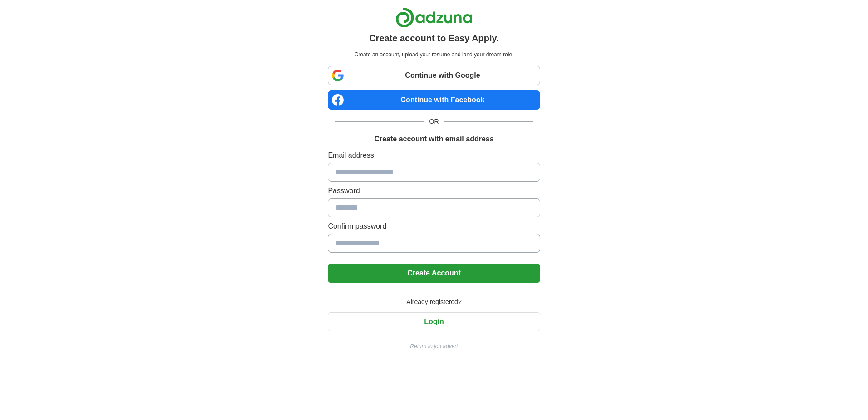 This screenshot has width=868, height=420. I want to click on h1: Create account to Easy Apply., so click(434, 38).